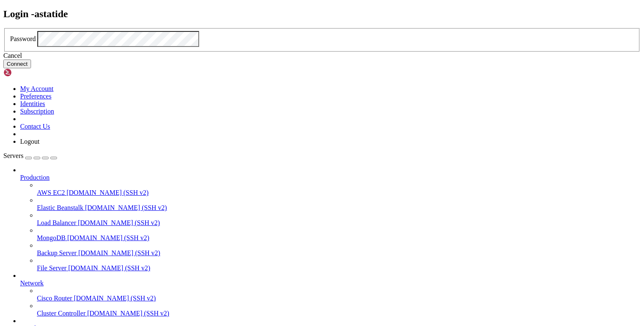 Image resolution: width=644 pixels, height=326 pixels. What do you see at coordinates (37, 111) in the screenshot?
I see `a: Subscription` at bounding box center [37, 111].